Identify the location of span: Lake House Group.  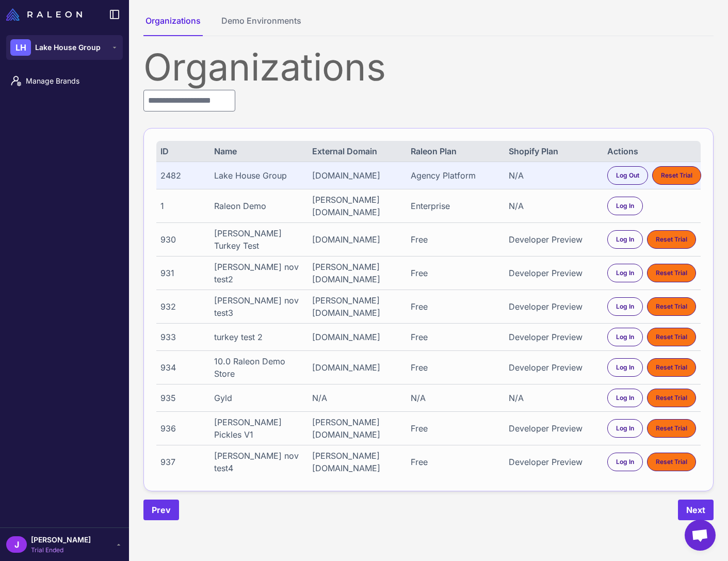
(67, 47).